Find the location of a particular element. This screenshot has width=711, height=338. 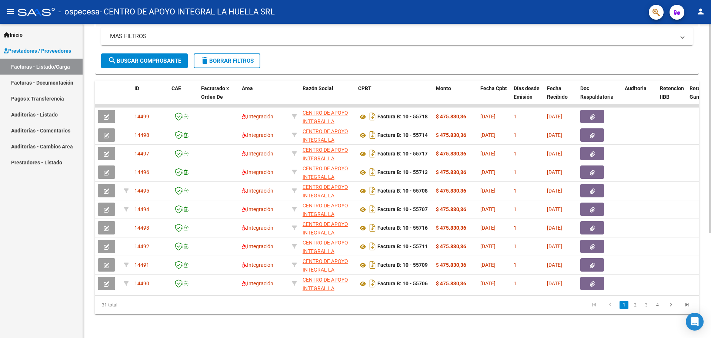

span: 14499 is located at coordinates (142, 116).